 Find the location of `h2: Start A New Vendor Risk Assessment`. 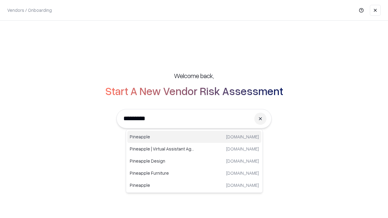

h2: Start A New Vendor Risk Assessment is located at coordinates (194, 91).